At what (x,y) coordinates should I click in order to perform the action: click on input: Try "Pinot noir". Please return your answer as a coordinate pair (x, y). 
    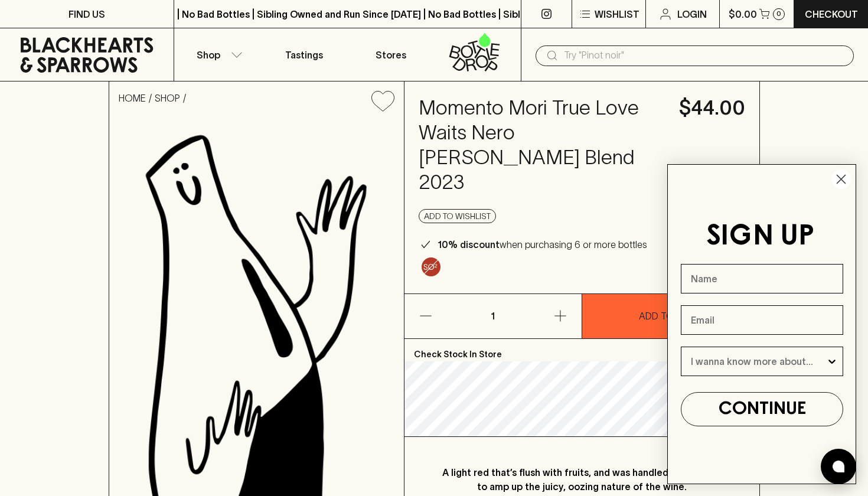
    Looking at the image, I should click on (704, 56).